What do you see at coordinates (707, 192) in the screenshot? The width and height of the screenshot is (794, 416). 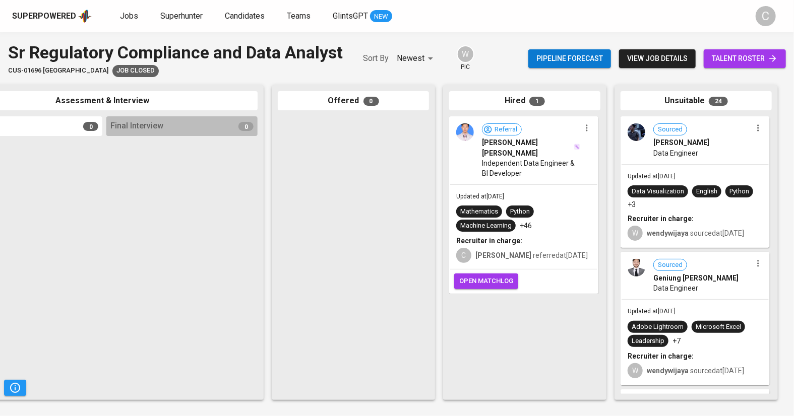 I see `div: English` at bounding box center [707, 192].